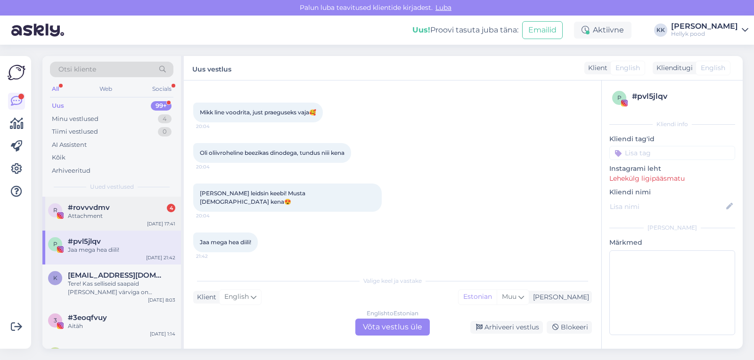  What do you see at coordinates (477, 297) in the screenshot?
I see `div: Estonian` at bounding box center [477, 297].